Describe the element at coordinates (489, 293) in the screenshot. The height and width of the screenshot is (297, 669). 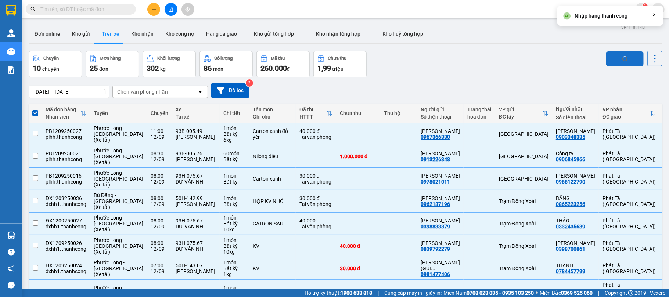
I see `span: Miền Nam` at that location.